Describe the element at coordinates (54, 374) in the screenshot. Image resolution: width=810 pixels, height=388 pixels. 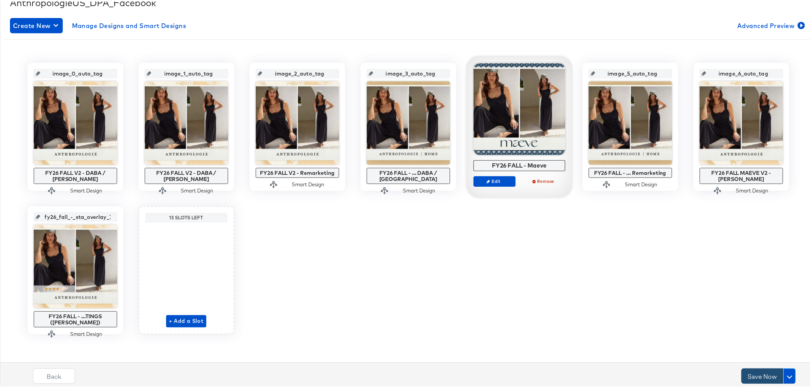
I see `button: Back` at that location.